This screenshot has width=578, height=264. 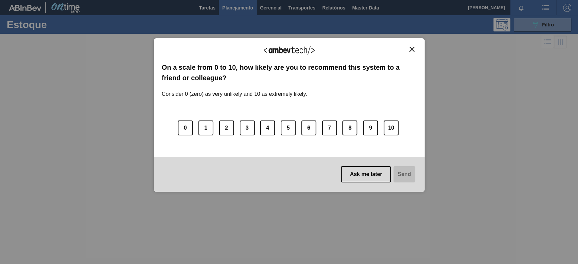 I want to click on img: Logo Ambevtech, so click(x=289, y=50).